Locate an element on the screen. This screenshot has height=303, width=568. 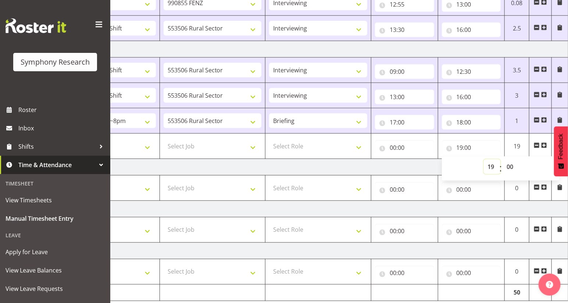
td: 3.5 is located at coordinates (517, 70).